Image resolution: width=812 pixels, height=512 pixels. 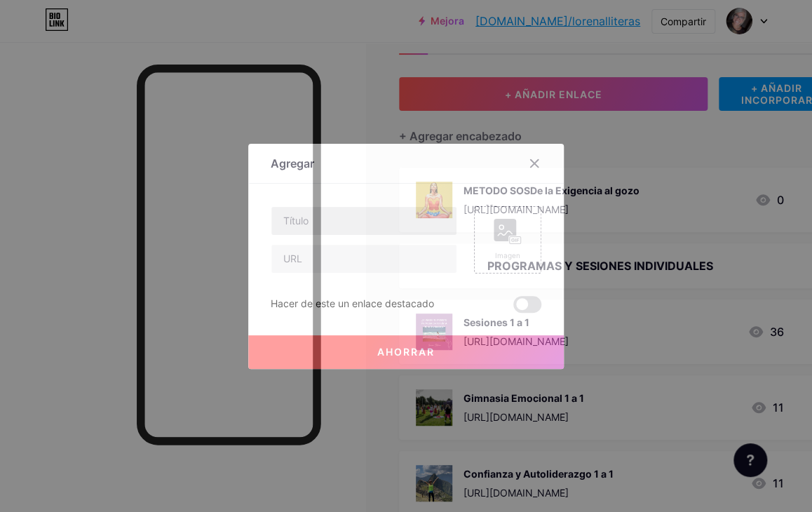 I want to click on font: Hacer de este un enlace destacado, so click(x=352, y=303).